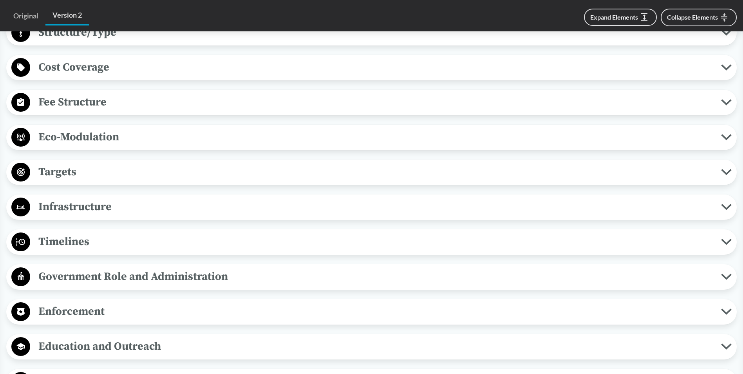  Describe the element at coordinates (621, 17) in the screenshot. I see `button: Expand Elements` at that location.